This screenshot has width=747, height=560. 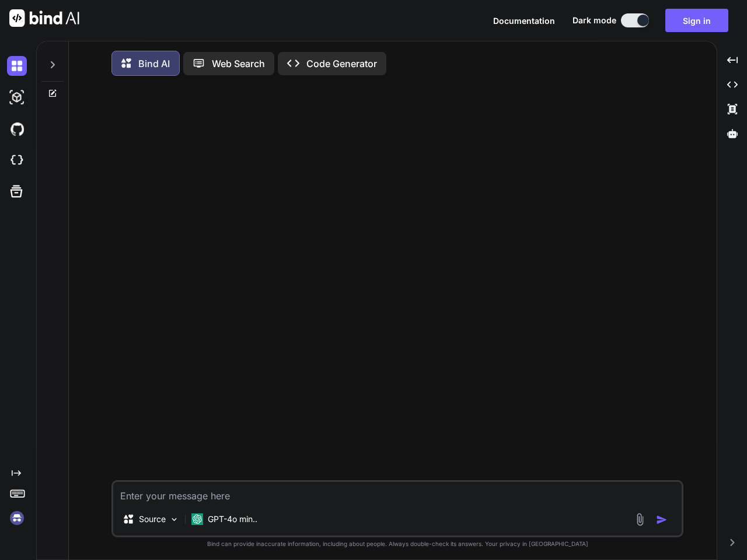 I want to click on p: Code Generator, so click(x=341, y=64).